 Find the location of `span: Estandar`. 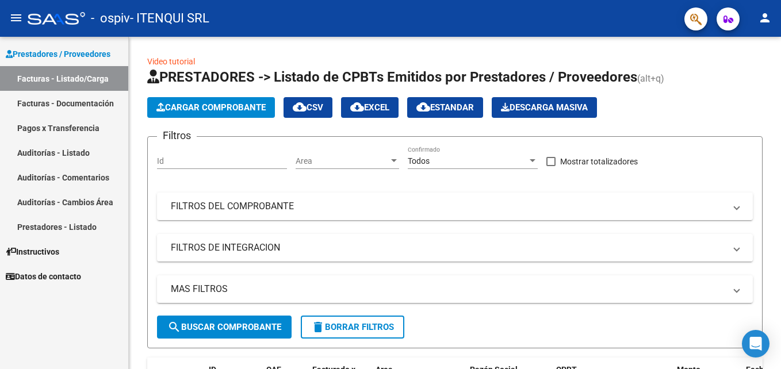

span: Estandar is located at coordinates (445, 108).